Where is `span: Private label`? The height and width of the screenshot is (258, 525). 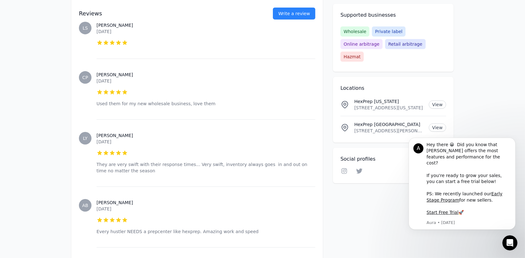 span: Private label is located at coordinates (389, 31).